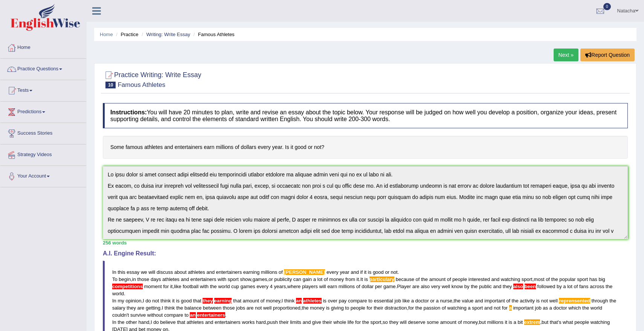 This screenshot has width=644, height=331. Describe the element at coordinates (132, 322) in the screenshot. I see `span: other` at that location.